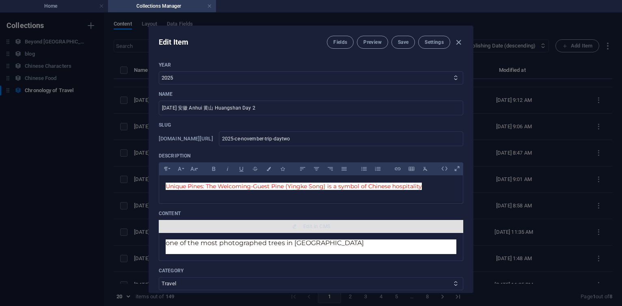 Image resolution: width=622 pixels, height=306 pixels. Describe the element at coordinates (311, 227) in the screenshot. I see `button: Edit in CMS` at that location.